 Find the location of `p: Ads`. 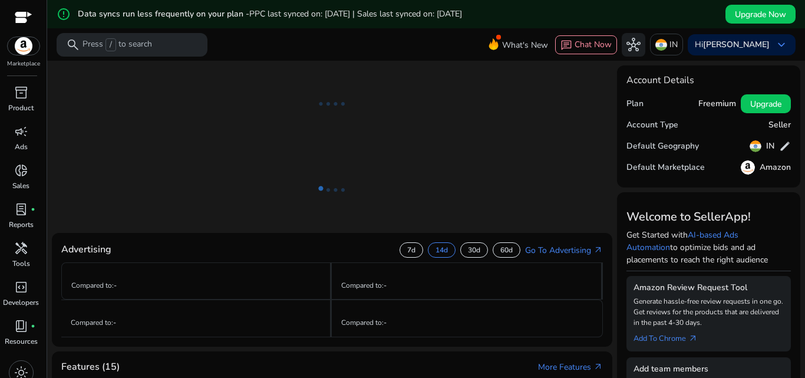

p: Ads is located at coordinates (21, 147).